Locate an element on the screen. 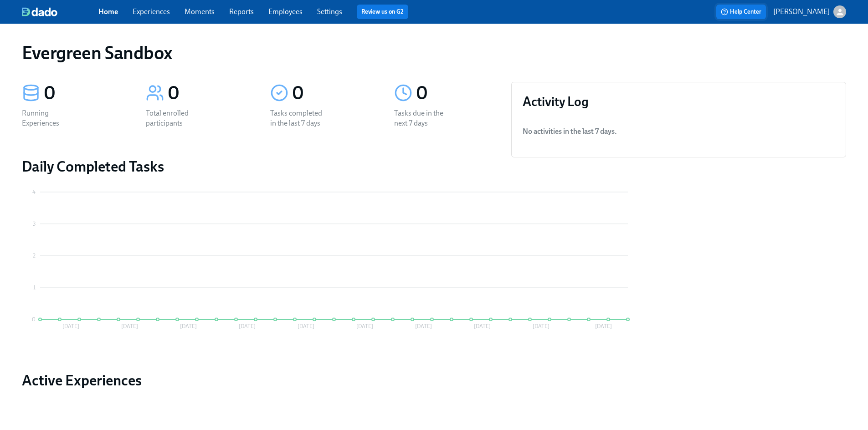 The image size is (868, 430). a: Experiences is located at coordinates (151, 12).